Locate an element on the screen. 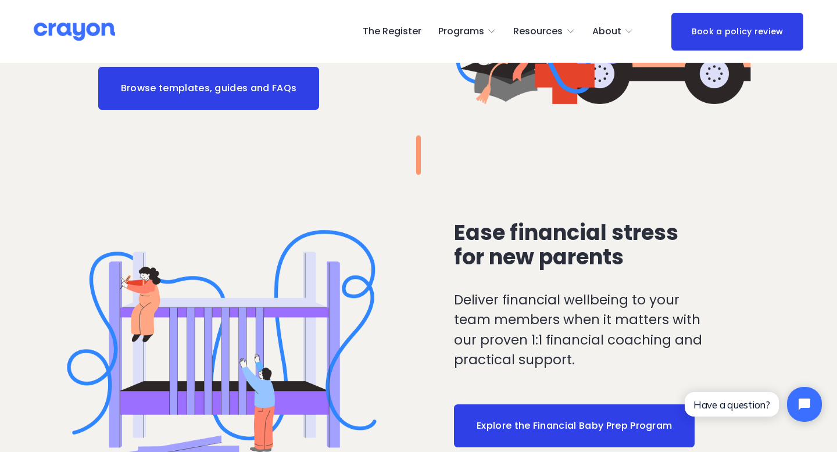 This screenshot has width=837, height=452. span: About is located at coordinates (607, 31).